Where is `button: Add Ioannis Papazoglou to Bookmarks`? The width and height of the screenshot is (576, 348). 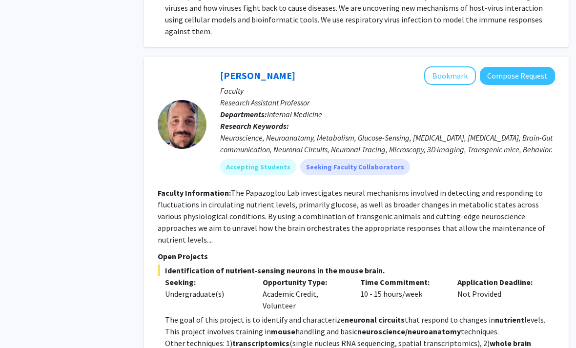
button: Add Ioannis Papazoglou to Bookmarks is located at coordinates (450, 76).